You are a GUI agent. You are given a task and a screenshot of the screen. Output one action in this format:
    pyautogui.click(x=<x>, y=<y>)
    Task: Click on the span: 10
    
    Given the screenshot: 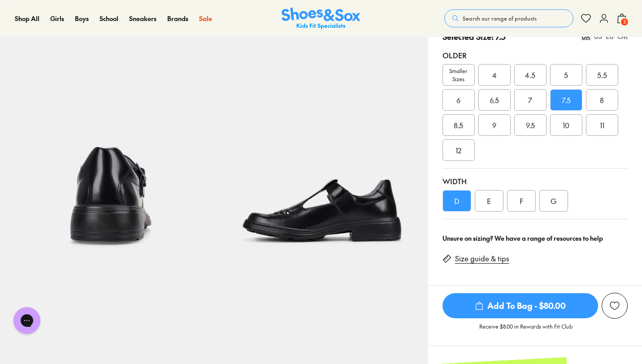 What is the action you would take?
    pyautogui.click(x=566, y=125)
    